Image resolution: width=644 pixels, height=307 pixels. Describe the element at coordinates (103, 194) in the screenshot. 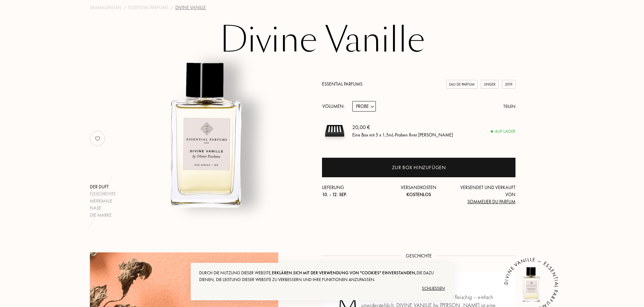

I see `div: Geschichte` at that location.